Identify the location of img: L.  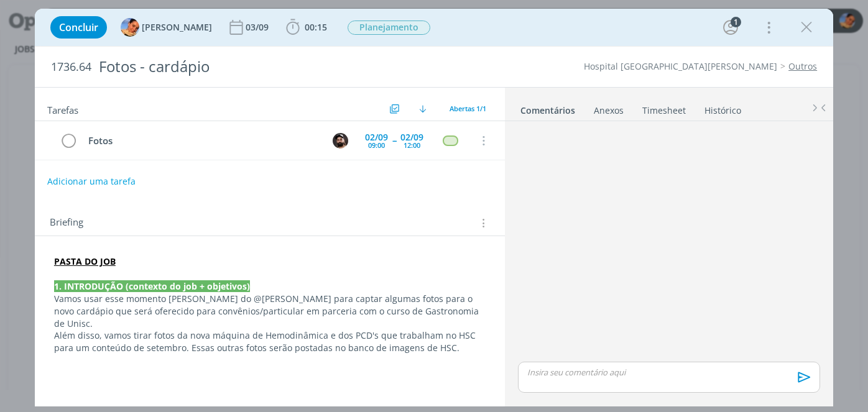
(130, 27).